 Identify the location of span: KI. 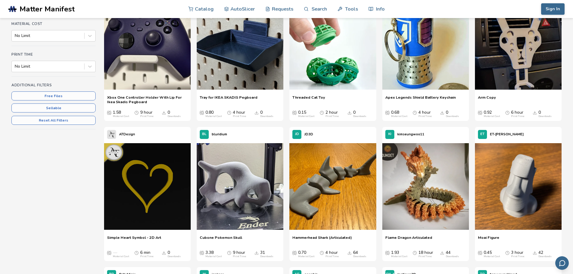
(390, 134).